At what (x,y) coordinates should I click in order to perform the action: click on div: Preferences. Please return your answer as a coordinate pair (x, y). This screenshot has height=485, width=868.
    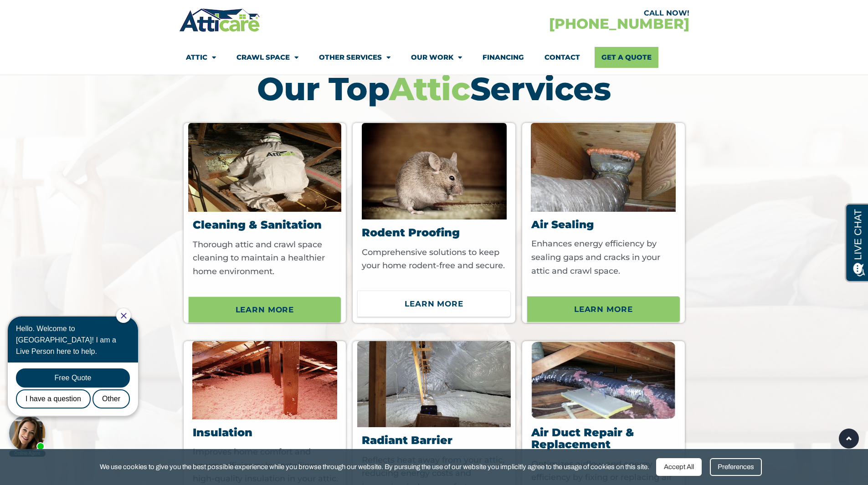
    Looking at the image, I should click on (736, 467).